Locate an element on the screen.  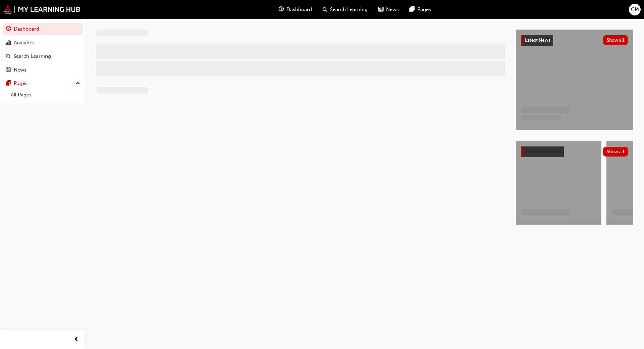
span: Latest News is located at coordinates (538, 40).